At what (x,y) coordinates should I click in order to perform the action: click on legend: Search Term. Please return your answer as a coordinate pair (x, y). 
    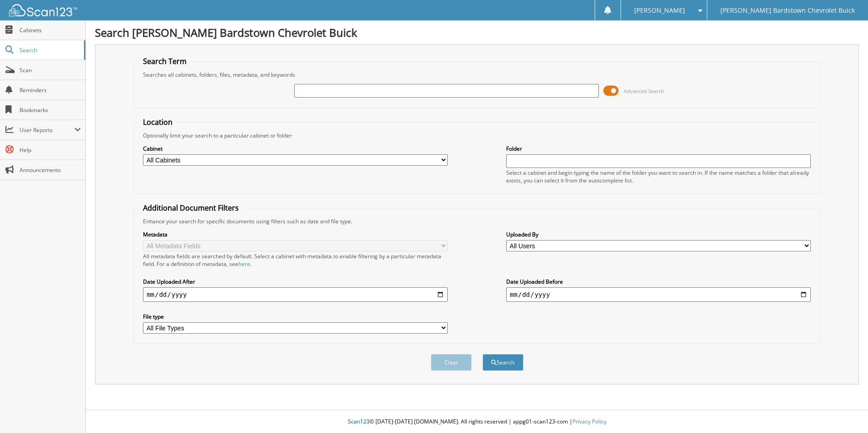
    Looking at the image, I should click on (165, 62).